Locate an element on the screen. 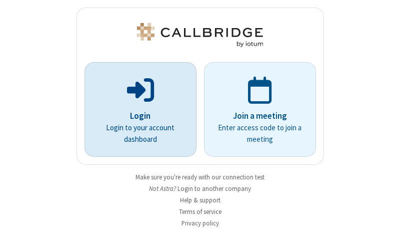  p: Enter access code to join a meeting is located at coordinates (260, 133).